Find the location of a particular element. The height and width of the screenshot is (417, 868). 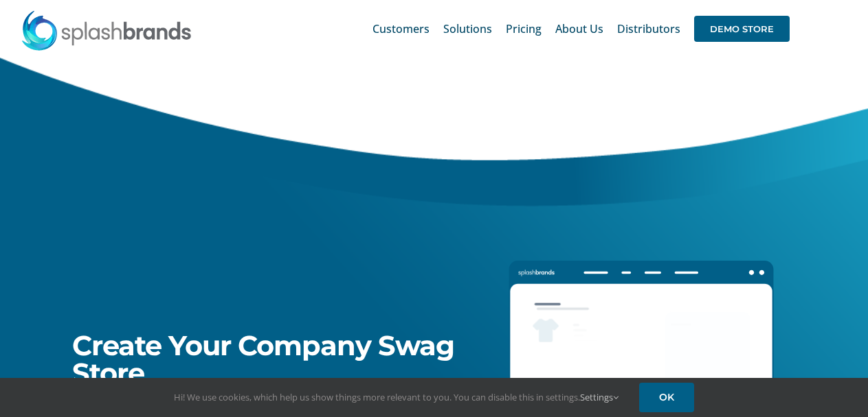

nav: Main Menu is located at coordinates (581, 29).